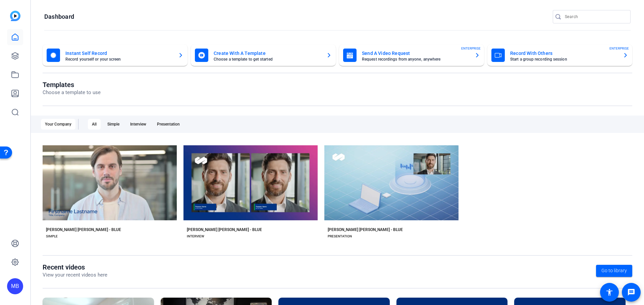 This screenshot has height=305, width=644. Describe the element at coordinates (114, 124) in the screenshot. I see `div: Simple` at that location.